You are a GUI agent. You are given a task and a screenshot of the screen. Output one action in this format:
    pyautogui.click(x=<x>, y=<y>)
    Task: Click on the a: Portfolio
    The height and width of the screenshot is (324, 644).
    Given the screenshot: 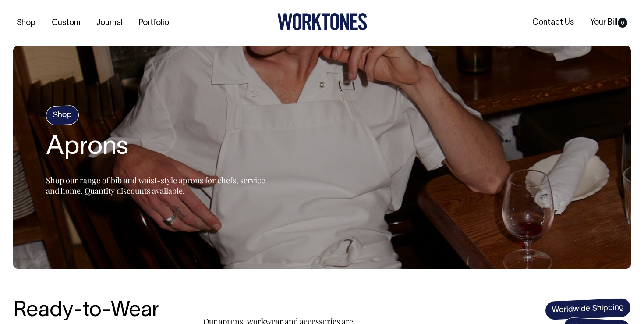 What is the action you would take?
    pyautogui.click(x=154, y=23)
    